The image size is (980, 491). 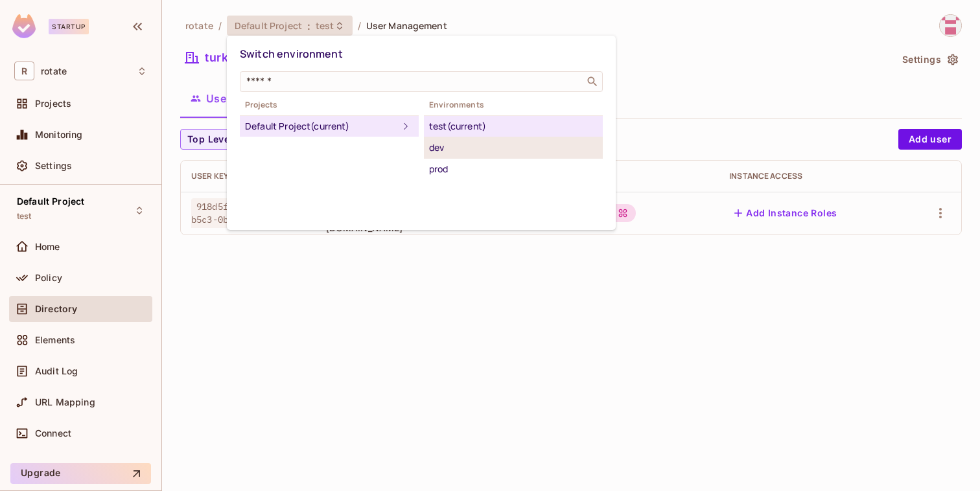 I want to click on div: Default Project (current), so click(x=321, y=126).